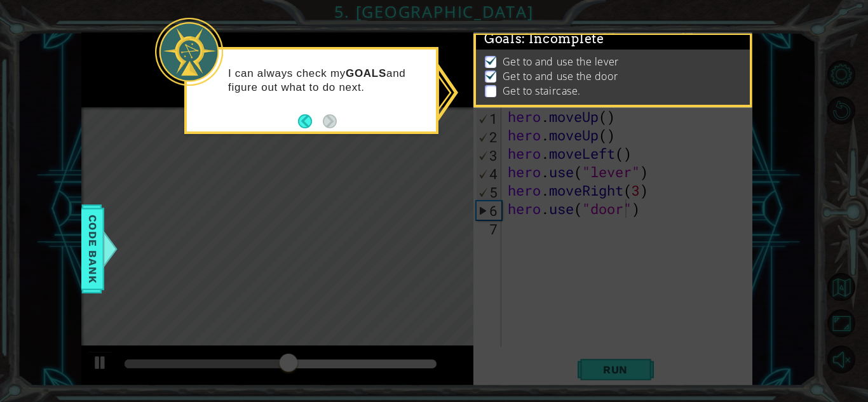 The width and height of the screenshot is (868, 402). What do you see at coordinates (562, 39) in the screenshot?
I see `span: : Incomplete` at bounding box center [562, 39].